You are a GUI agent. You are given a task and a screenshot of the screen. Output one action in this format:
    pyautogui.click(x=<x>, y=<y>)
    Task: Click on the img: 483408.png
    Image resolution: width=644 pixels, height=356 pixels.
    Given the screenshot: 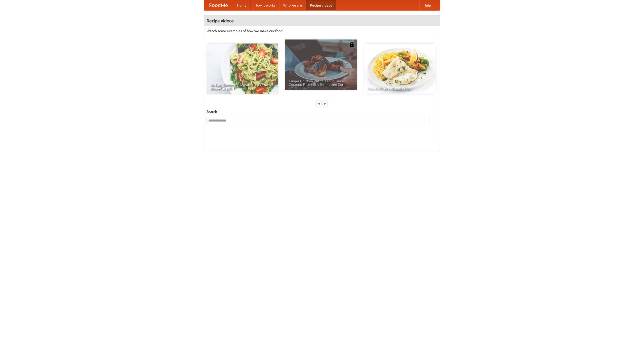 What is the action you would take?
    pyautogui.click(x=352, y=45)
    